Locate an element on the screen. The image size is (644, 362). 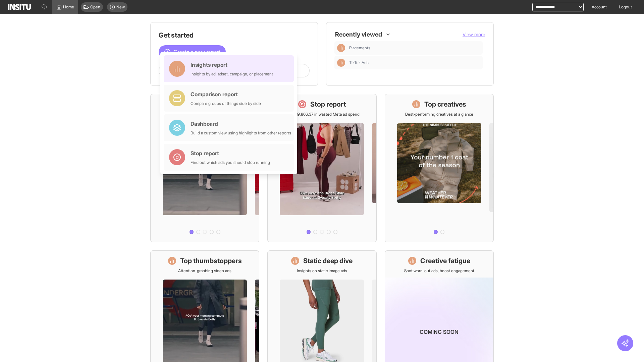
span: Open is located at coordinates (95, 7).